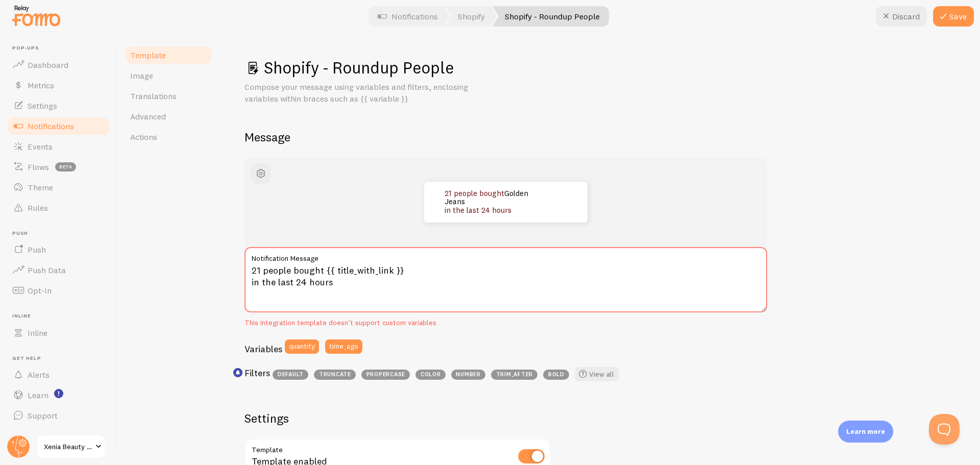 The width and height of the screenshot is (980, 465). What do you see at coordinates (335, 374) in the screenshot?
I see `span: truncate` at bounding box center [335, 374].